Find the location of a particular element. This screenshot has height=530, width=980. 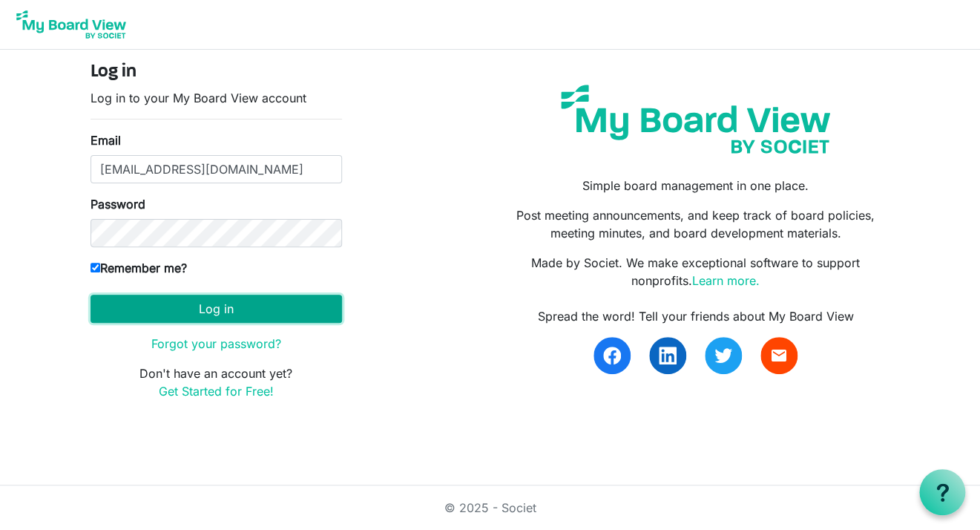

img: linkedin.svg is located at coordinates (668, 355).